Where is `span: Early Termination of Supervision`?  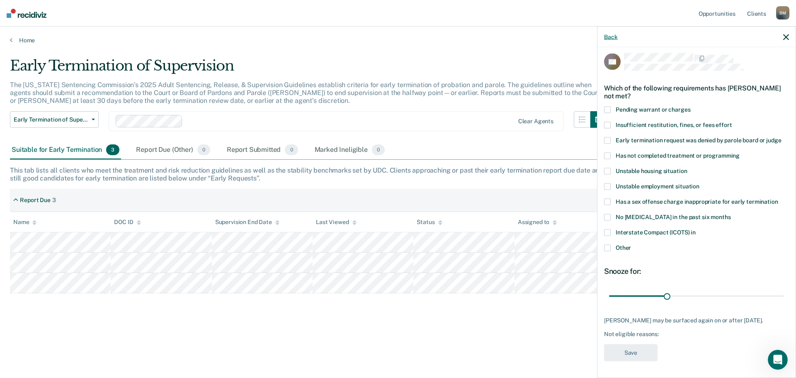 span: Early Termination of Supervision is located at coordinates (51, 119).